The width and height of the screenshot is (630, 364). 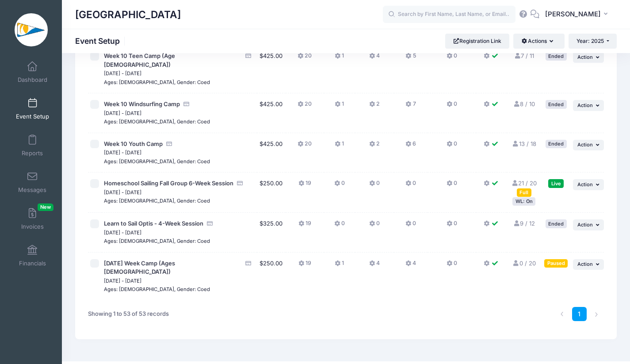 I want to click on button: 7, so click(x=411, y=106).